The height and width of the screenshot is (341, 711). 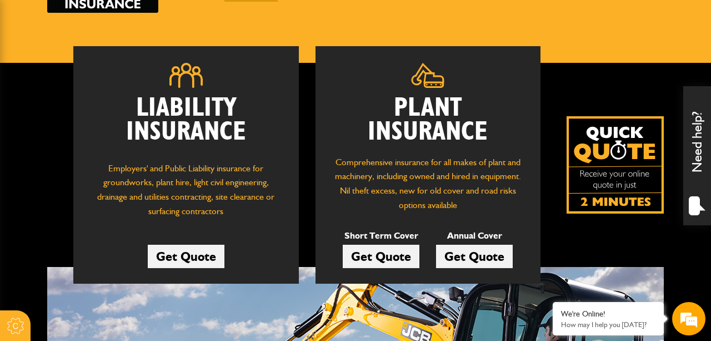 I want to click on p: Employers' and Public Liability insurance for groundworks, plant hire, light civil engineering, d..., so click(x=186, y=192).